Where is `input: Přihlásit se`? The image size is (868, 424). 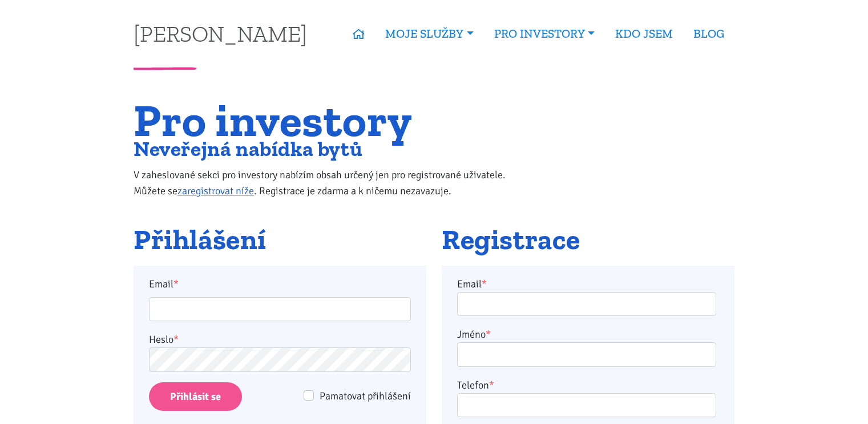
input: Přihlásit se is located at coordinates (195, 396).